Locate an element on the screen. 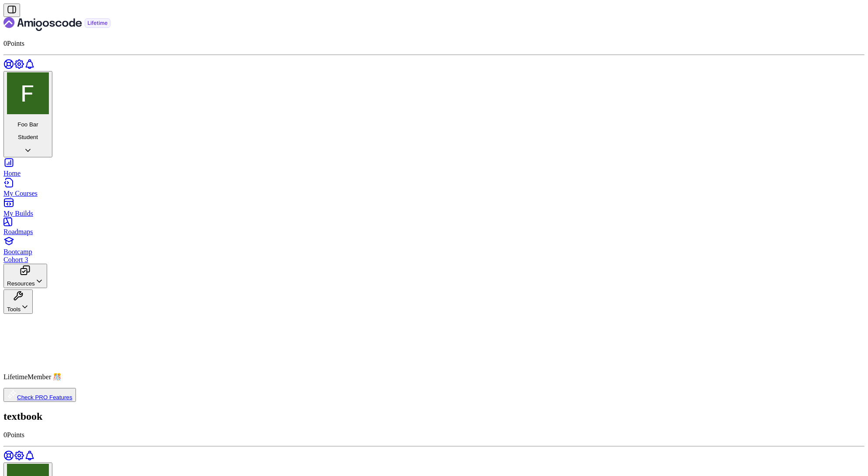  div: Bootcamp is located at coordinates (434, 256).